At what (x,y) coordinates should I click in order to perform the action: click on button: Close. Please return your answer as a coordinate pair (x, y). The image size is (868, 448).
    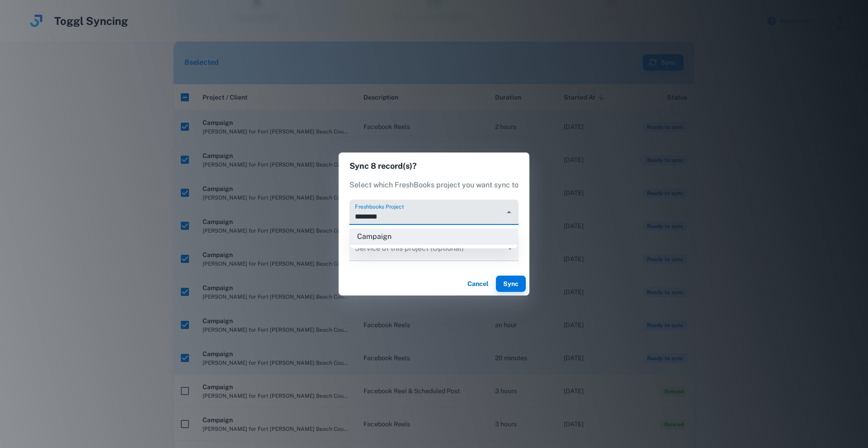
    Looking at the image, I should click on (510, 212).